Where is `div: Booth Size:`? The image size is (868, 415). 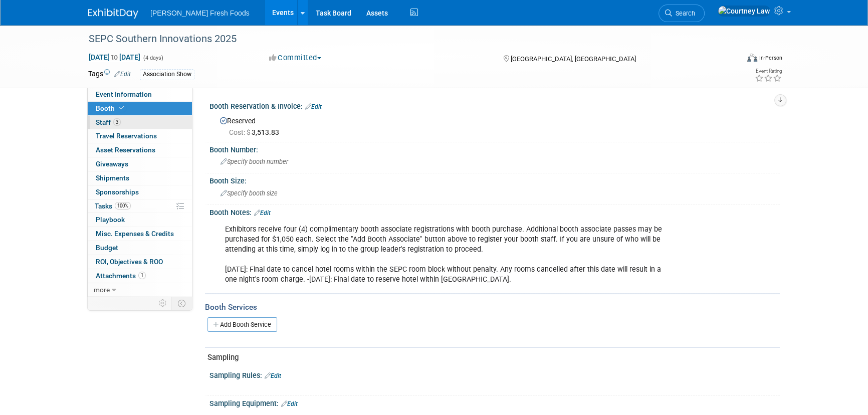
div: Booth Size: is located at coordinates (495, 179).